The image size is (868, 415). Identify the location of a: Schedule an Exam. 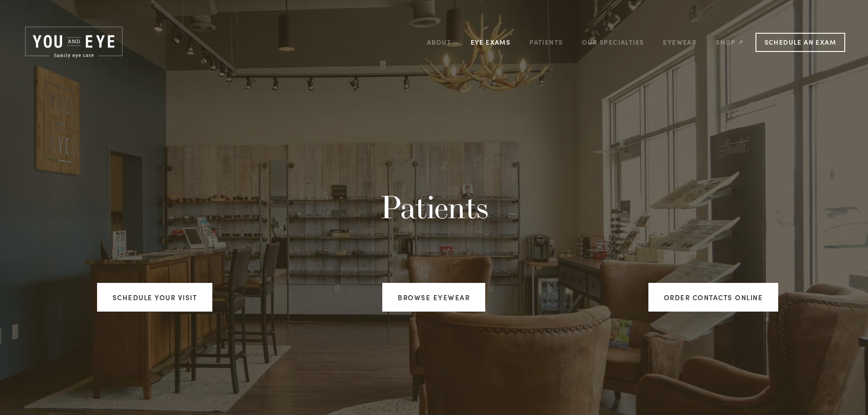
(800, 42).